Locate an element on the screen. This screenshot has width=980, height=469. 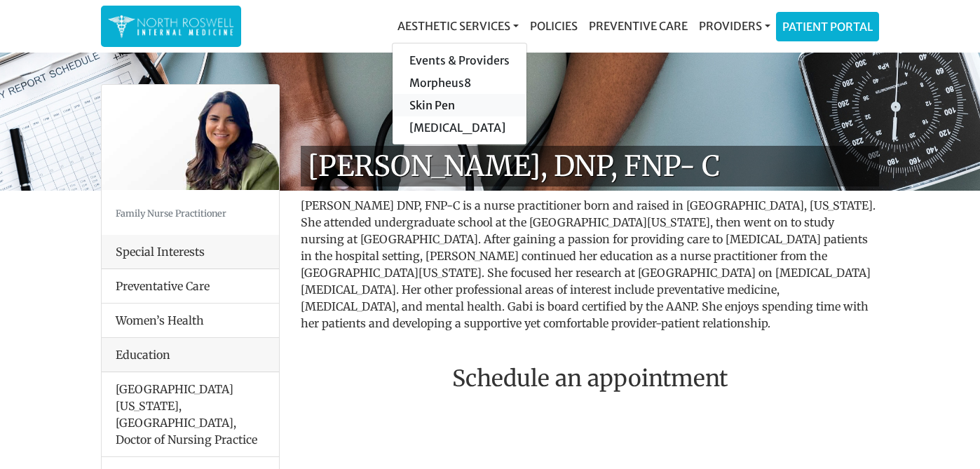
a: Providers is located at coordinates (735, 26).